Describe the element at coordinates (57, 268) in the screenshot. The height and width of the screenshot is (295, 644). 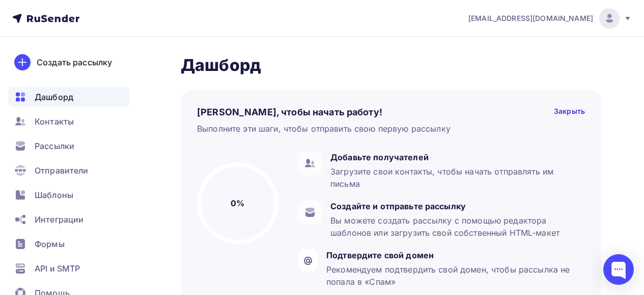
I see `span: API и SMTP` at that location.